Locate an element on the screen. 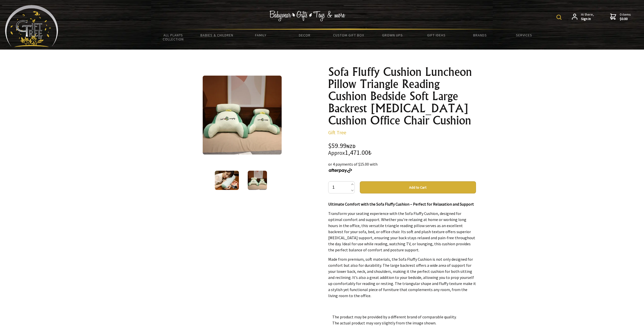  div: $59.99 1,471.00₺ is located at coordinates (402, 149).